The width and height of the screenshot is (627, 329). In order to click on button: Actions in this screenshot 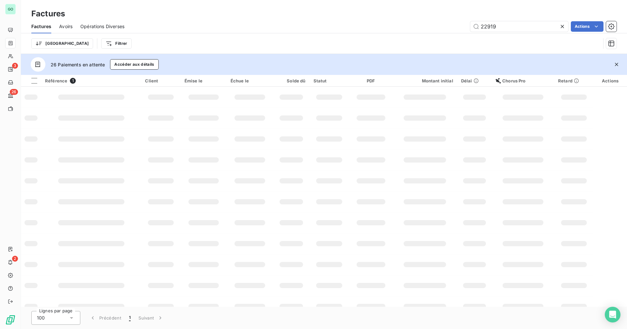, I will do `click(588, 26)`.